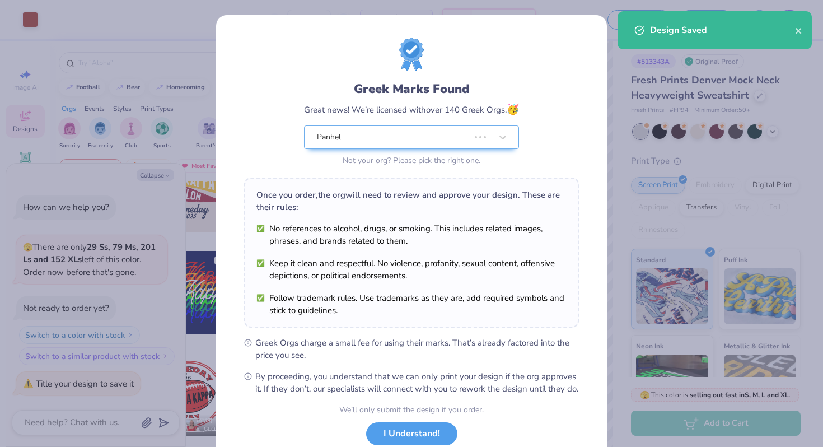  I want to click on span: Greek Orgs charge a small fee for using their marks. That’s already factored into the price you see., so click(417, 349).